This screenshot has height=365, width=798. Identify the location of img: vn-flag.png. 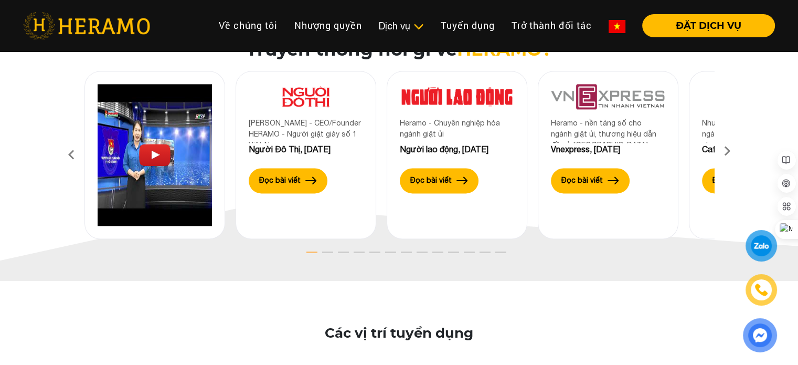
(617, 26).